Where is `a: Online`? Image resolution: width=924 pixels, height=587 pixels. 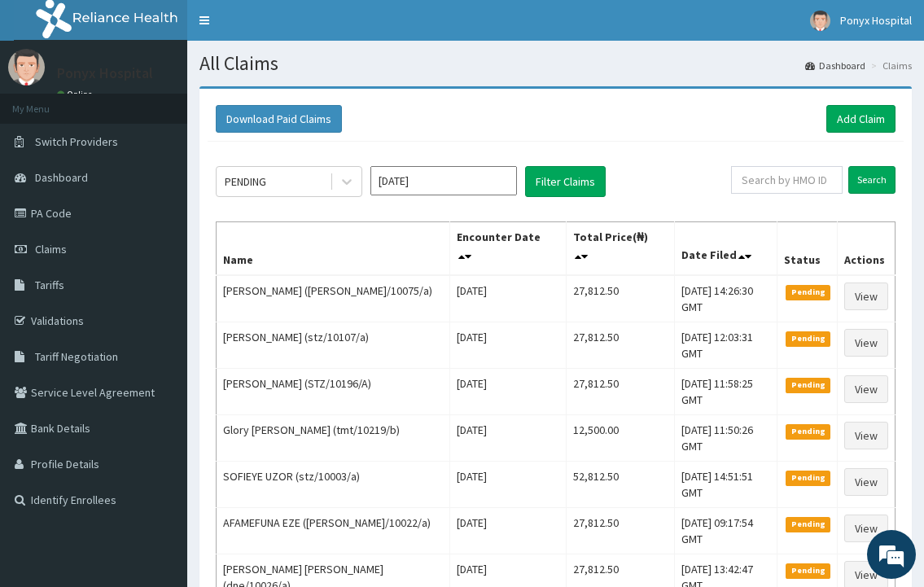
a: Online is located at coordinates (77, 95).